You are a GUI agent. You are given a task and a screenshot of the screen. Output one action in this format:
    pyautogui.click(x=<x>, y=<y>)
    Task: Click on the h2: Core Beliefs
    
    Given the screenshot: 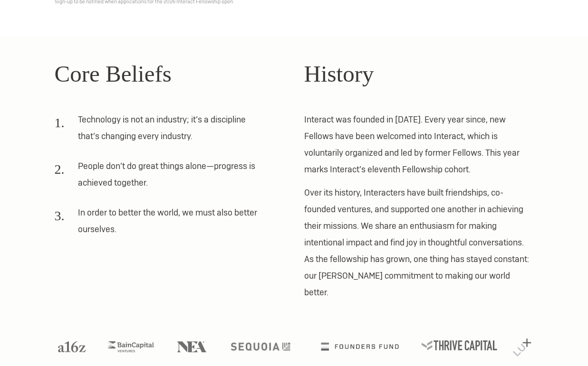 What is the action you would take?
    pyautogui.click(x=169, y=74)
    